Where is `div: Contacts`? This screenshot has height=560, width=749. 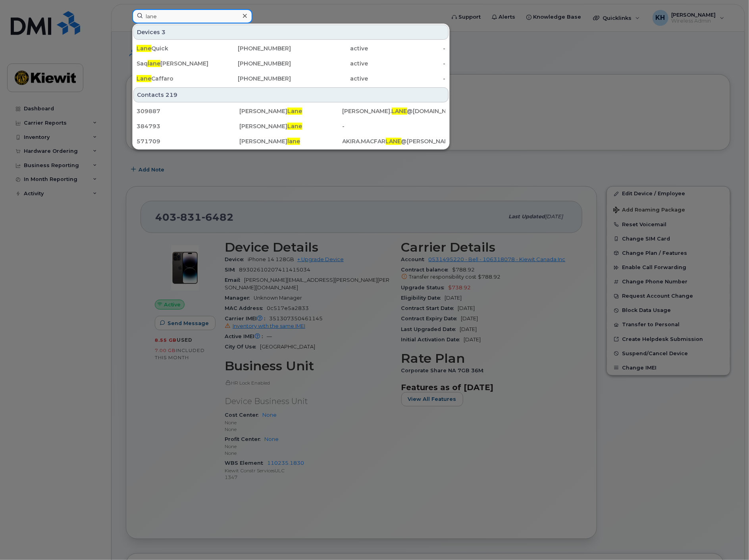 div: Contacts is located at coordinates (291, 95).